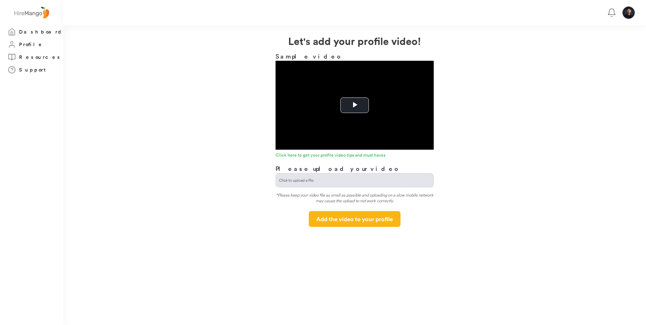  I want to click on h3: Profile, so click(31, 44).